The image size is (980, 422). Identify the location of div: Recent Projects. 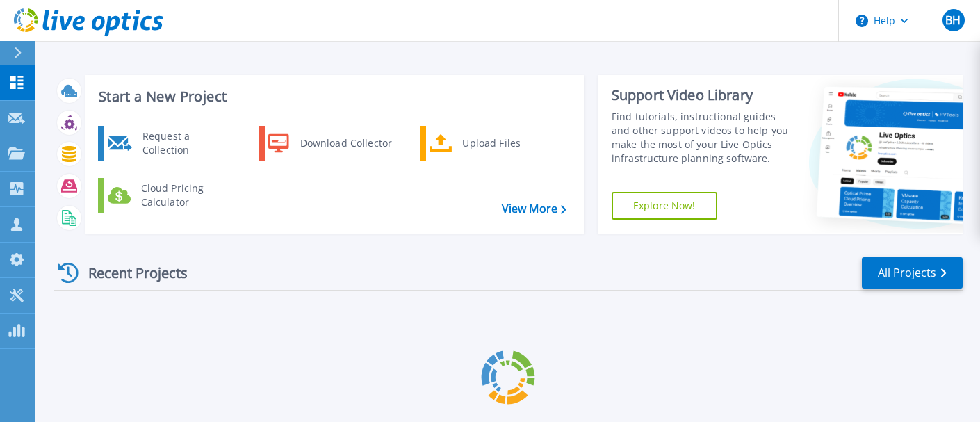
(130, 272).